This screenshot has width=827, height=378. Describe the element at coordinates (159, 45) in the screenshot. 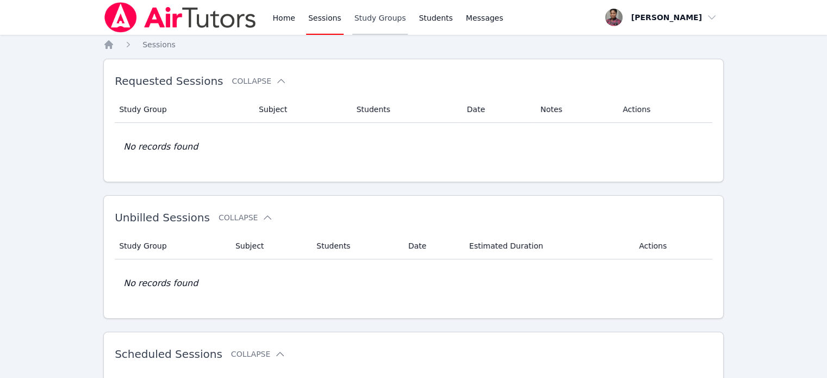

I see `a: Sessions` at that location.